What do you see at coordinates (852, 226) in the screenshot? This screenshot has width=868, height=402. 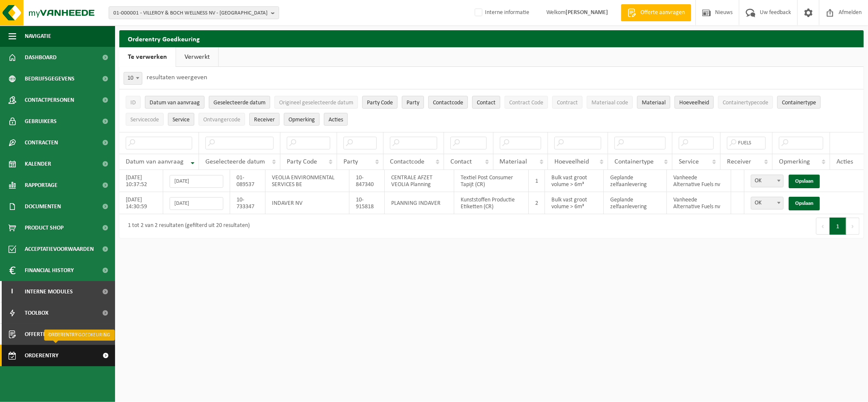 I see `button: Next` at bounding box center [852, 226].